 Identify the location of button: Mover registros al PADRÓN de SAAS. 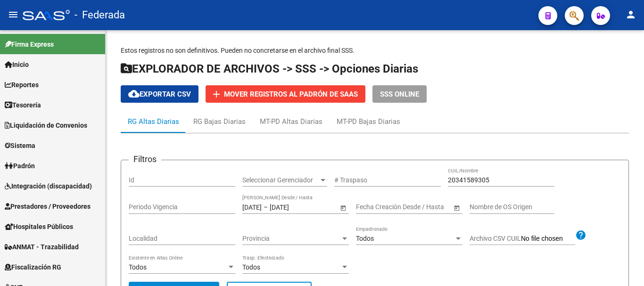
(285, 94).